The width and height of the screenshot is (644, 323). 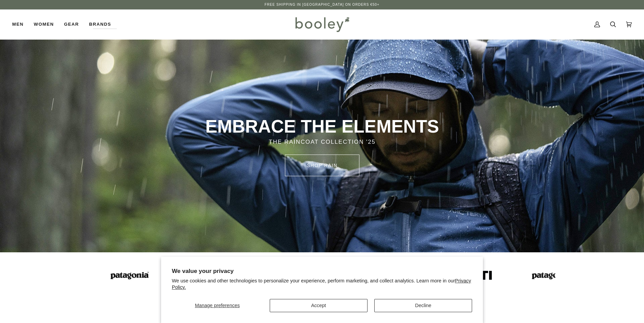 I want to click on a: SHOP rain, so click(x=322, y=165).